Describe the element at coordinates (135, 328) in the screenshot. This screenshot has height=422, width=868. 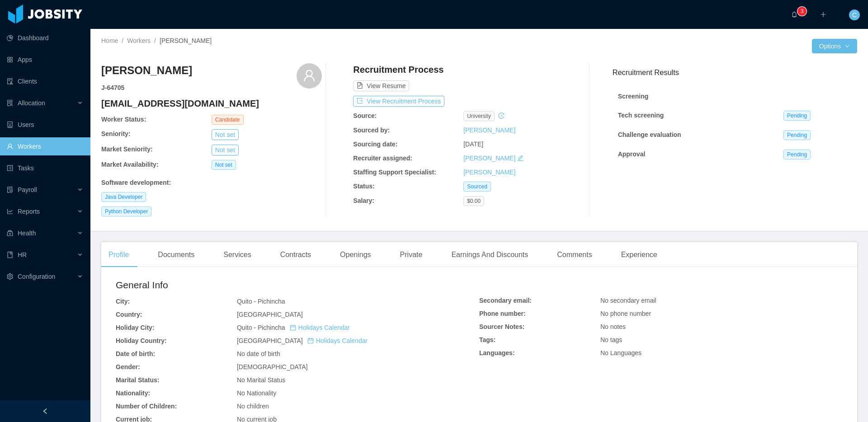
I see `b: Holiday City:` at that location.